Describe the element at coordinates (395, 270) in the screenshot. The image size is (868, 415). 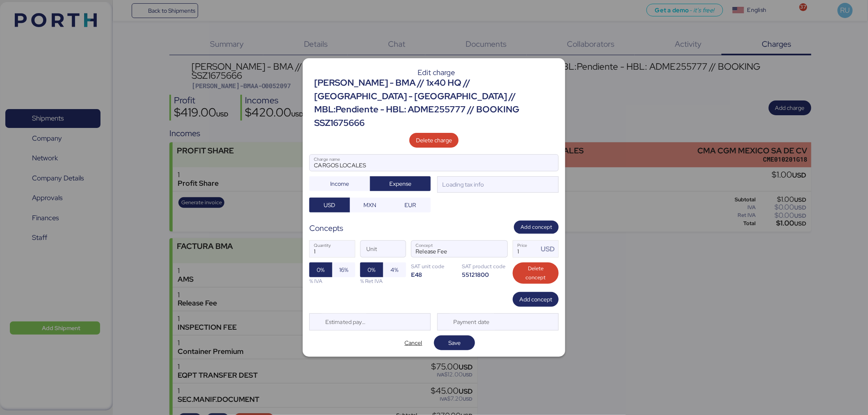
I see `span: 4%` at that location.